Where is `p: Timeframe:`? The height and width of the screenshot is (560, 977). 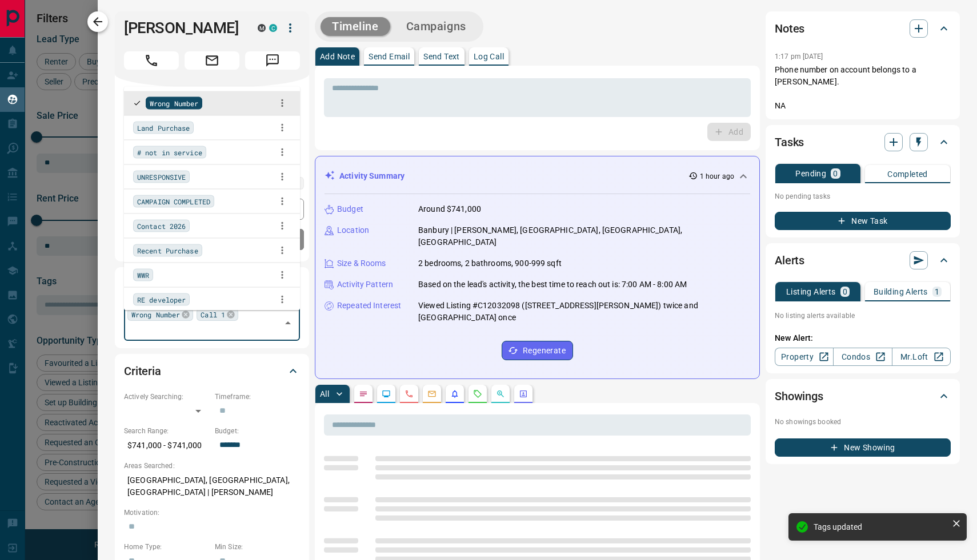 p: Timeframe: is located at coordinates (257, 397).